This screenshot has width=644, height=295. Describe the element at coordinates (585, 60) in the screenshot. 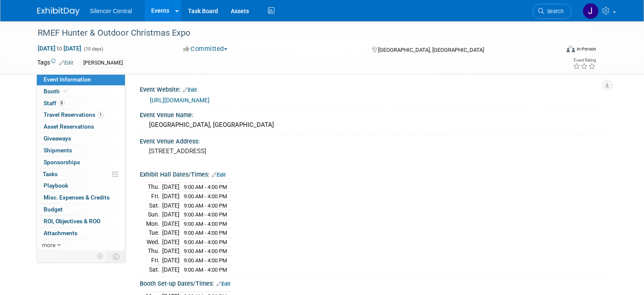

I see `div: Event Rating` at that location.